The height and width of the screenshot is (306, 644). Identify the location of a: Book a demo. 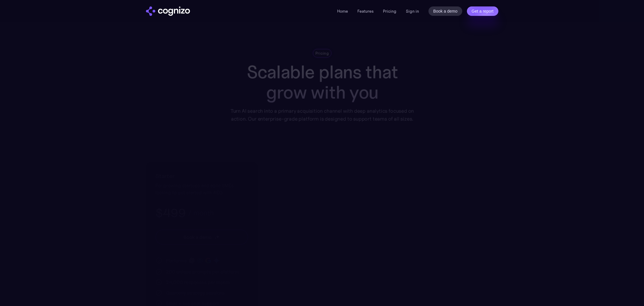
(445, 11).